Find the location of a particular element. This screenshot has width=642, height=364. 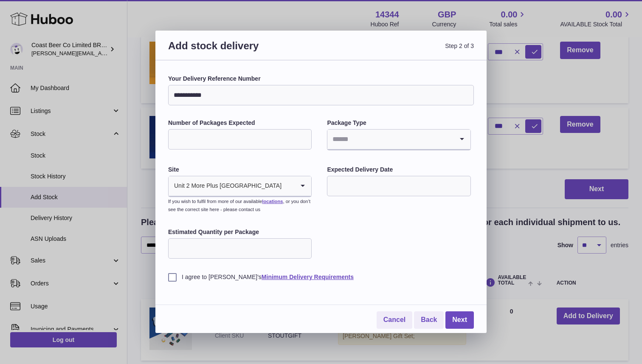

a: Next is located at coordinates (459, 320).